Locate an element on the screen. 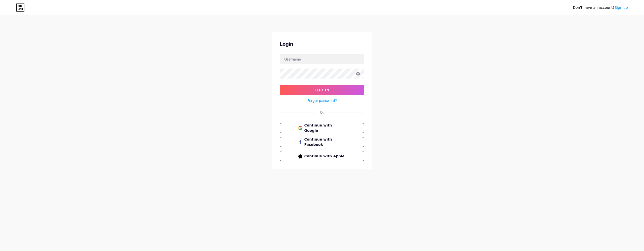 The height and width of the screenshot is (251, 644). input: Username is located at coordinates (322, 59).